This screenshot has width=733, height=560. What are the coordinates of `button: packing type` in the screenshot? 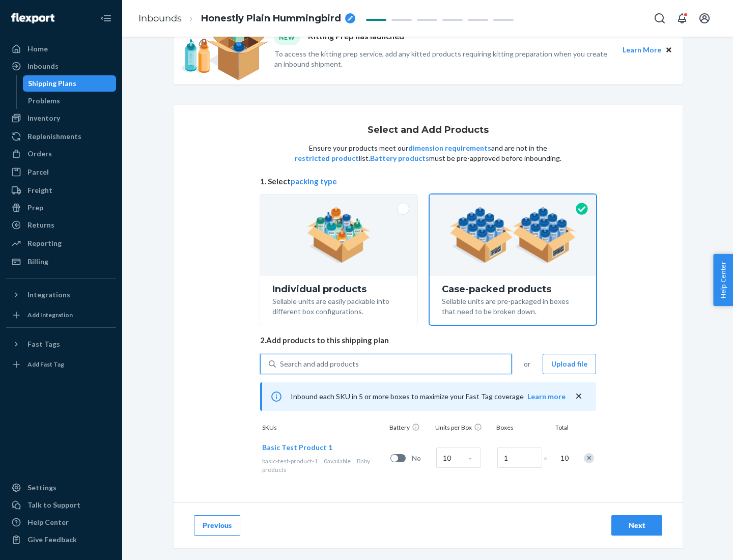 It's located at (314, 181).